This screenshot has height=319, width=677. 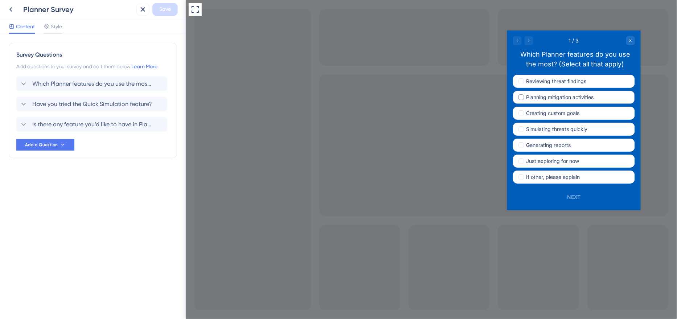 I want to click on span: Is there any feature you’d like to have in Planner that isn’t currently available?, so click(x=92, y=125).